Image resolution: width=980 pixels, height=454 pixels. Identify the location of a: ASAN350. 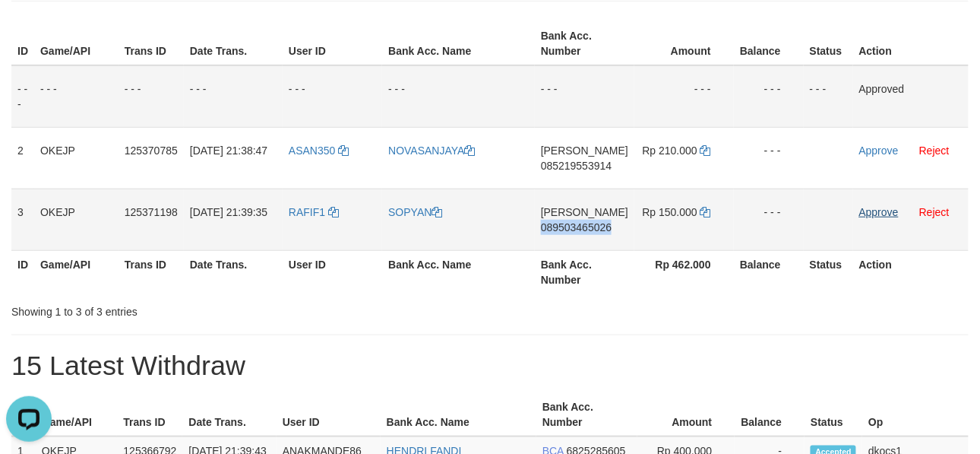
(318, 151).